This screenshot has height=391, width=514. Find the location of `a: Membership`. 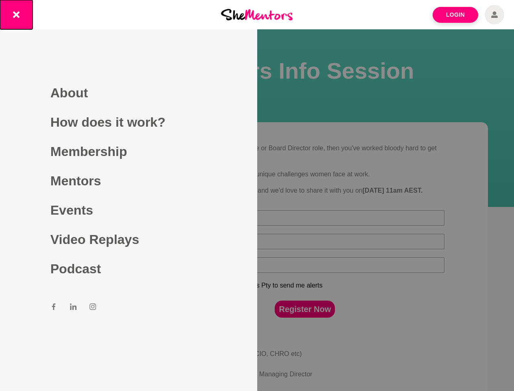

a: Membership is located at coordinates (129, 151).